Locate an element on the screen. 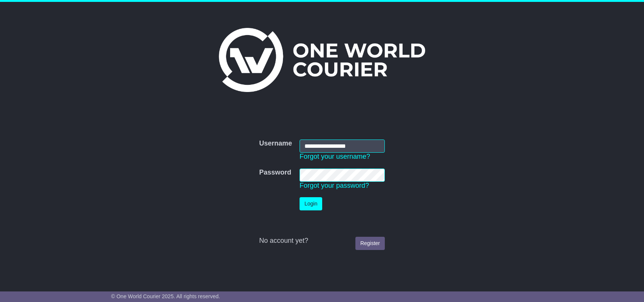 This screenshot has height=302, width=644. button: Login is located at coordinates (311, 203).